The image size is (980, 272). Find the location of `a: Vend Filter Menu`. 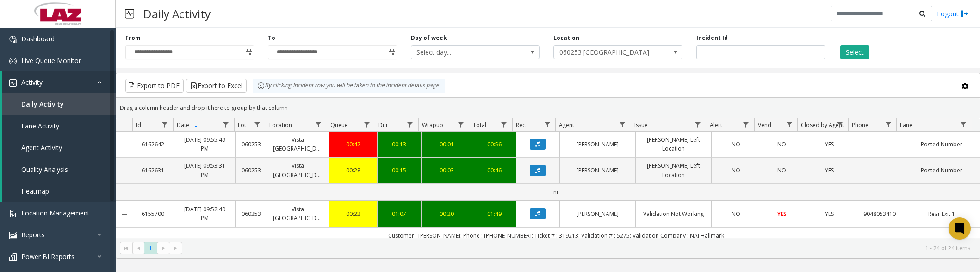

a: Vend Filter Menu is located at coordinates (789, 124).